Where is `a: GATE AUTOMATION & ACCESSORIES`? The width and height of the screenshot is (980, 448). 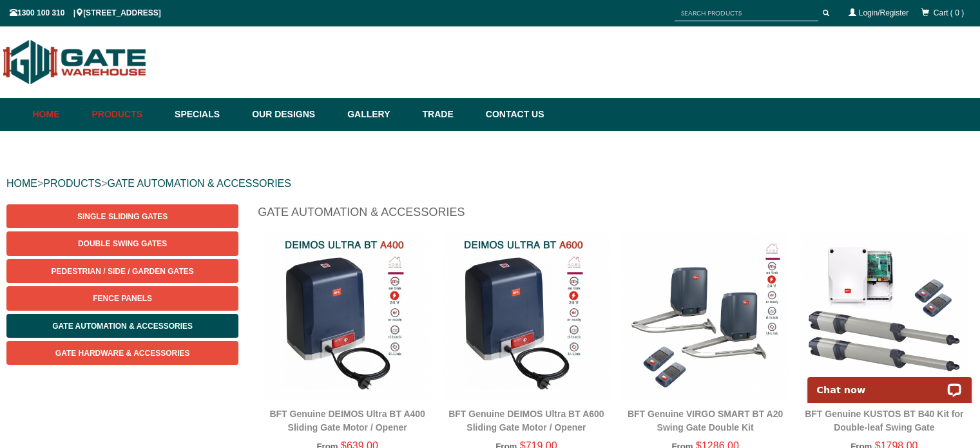
a: GATE AUTOMATION & ACCESSORIES is located at coordinates (198, 183).